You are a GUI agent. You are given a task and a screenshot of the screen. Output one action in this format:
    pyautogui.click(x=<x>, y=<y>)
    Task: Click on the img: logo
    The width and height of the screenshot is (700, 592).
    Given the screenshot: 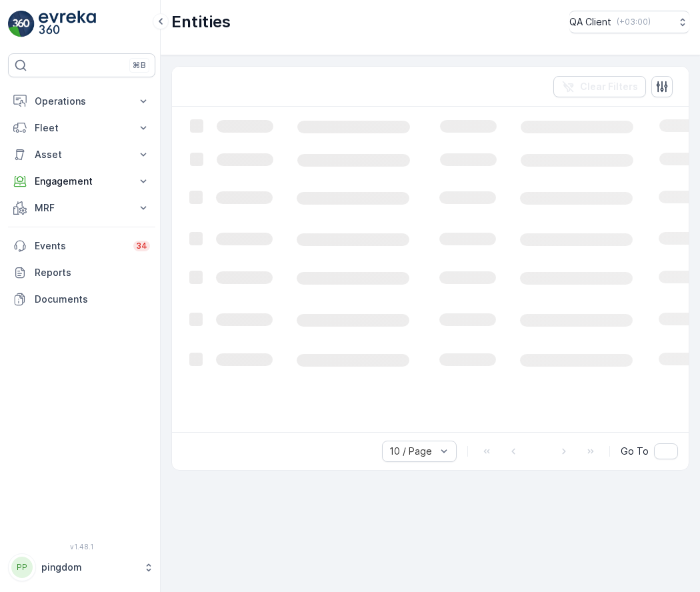 What is the action you would take?
    pyautogui.click(x=21, y=24)
    